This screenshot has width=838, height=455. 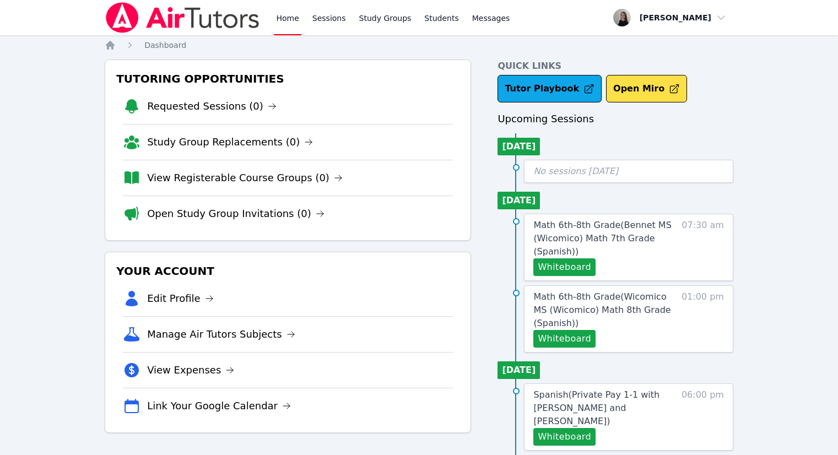 What do you see at coordinates (491, 18) in the screenshot?
I see `span: Messages` at bounding box center [491, 18].